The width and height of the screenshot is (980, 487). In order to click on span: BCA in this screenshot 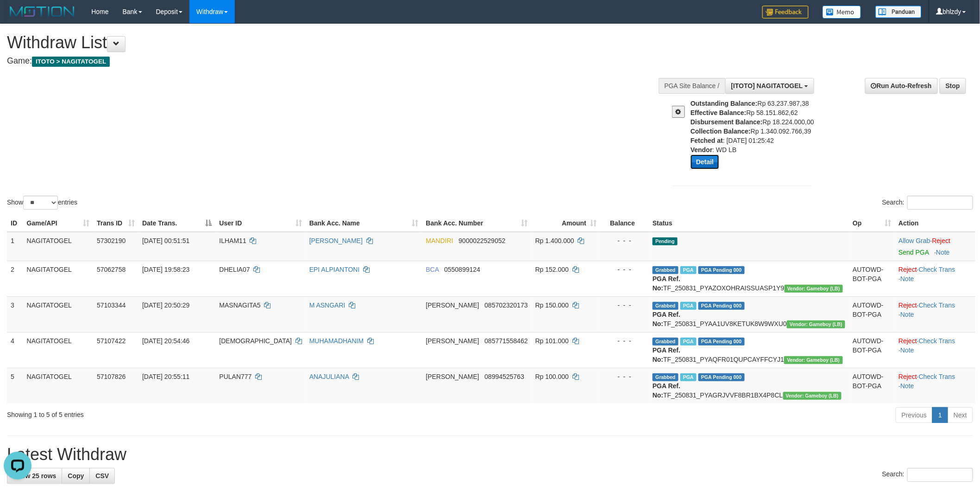, I will do `click(432, 270)`.